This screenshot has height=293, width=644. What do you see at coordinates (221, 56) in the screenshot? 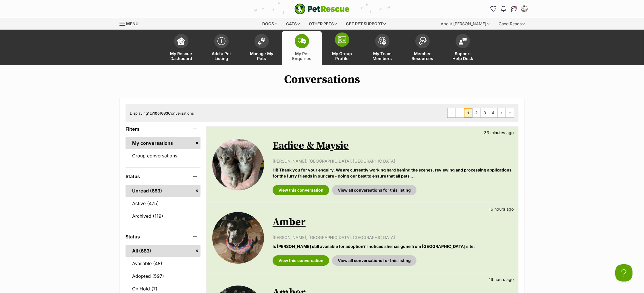
I see `span: Add a Pet Listing` at bounding box center [221, 56].